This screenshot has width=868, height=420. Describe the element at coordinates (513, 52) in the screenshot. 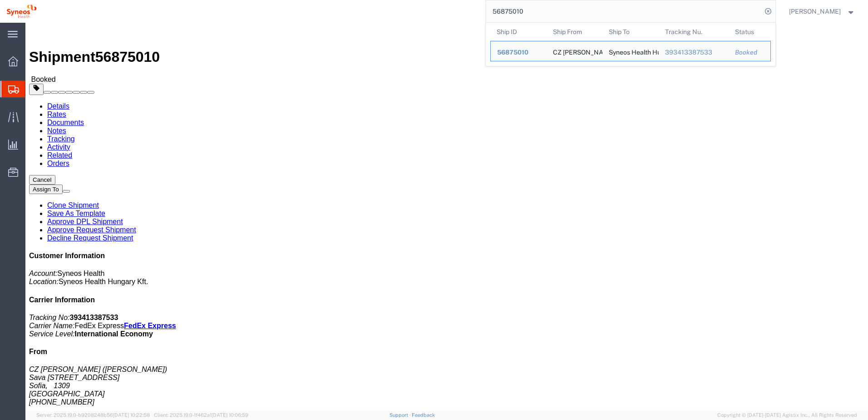

I see `span: 56875010` at that location.